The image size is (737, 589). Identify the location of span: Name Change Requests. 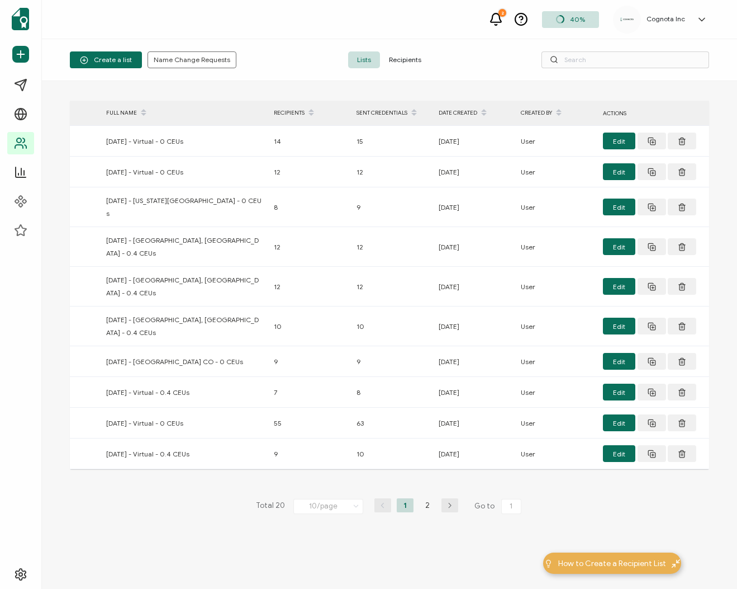
(192, 60).